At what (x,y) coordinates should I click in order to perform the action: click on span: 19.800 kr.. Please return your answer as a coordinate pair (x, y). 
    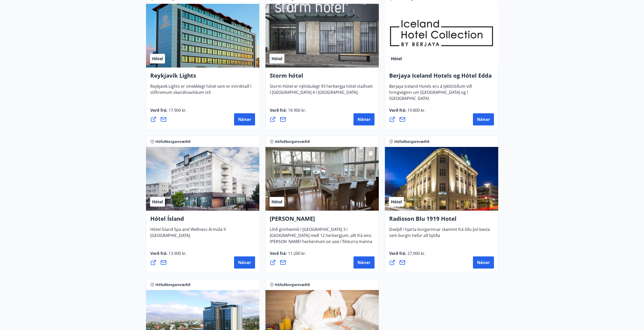
    Looking at the image, I should click on (416, 110).